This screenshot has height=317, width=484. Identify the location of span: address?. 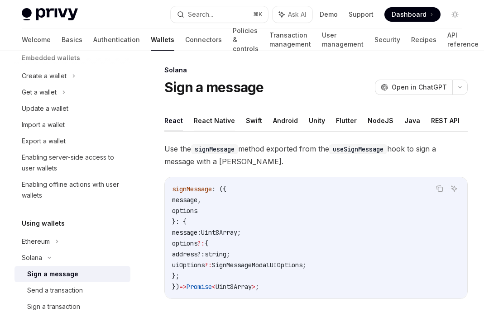
(187, 254).